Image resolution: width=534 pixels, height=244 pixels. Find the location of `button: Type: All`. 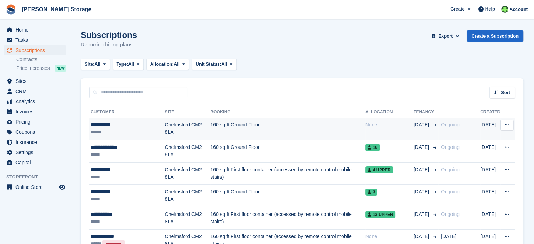

button: Type: All is located at coordinates (128, 64).